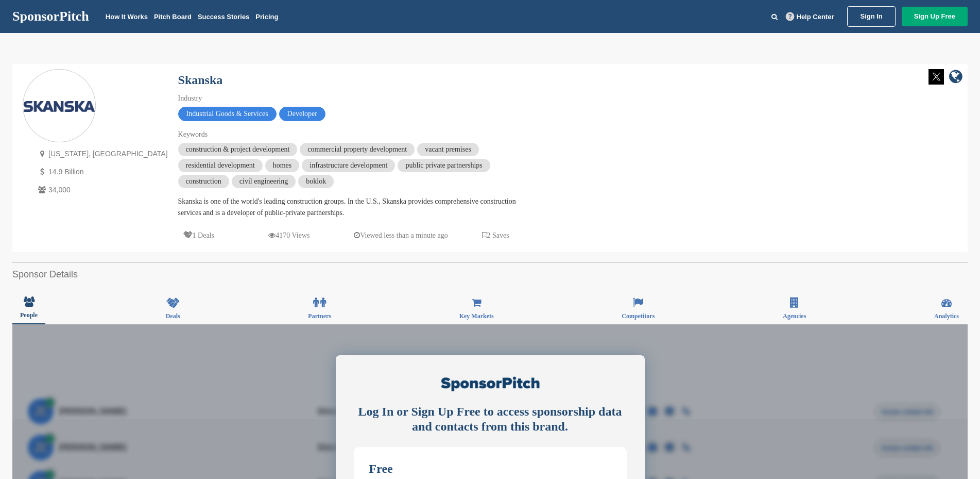 The image size is (980, 479). What do you see at coordinates (50, 17) in the screenshot?
I see `a: SponsorPitch` at bounding box center [50, 17].